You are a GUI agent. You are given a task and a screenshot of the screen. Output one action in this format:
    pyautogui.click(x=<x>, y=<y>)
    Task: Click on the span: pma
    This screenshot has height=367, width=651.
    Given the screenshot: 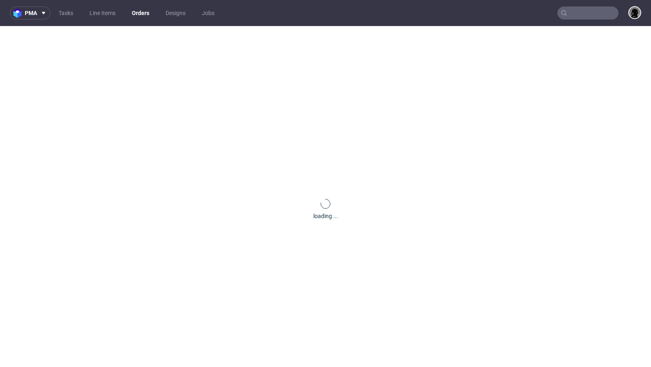 What is the action you would take?
    pyautogui.click(x=31, y=13)
    